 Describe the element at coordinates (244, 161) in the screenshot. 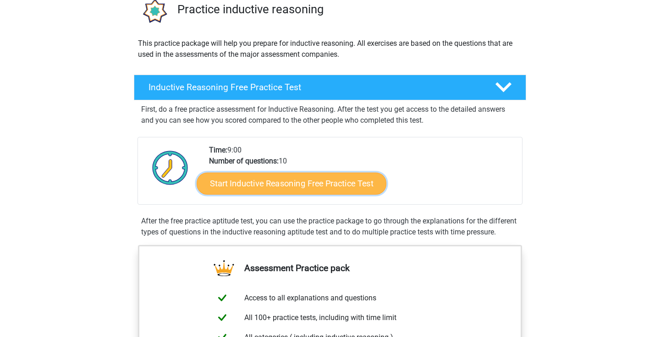

I see `b: Number of questions:` at that location.